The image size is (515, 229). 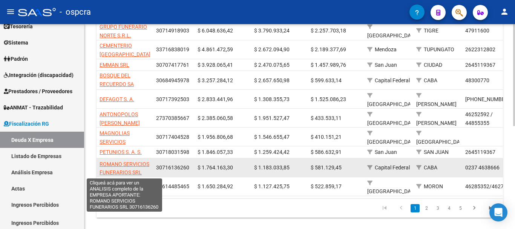 What do you see at coordinates (326, 80) in the screenshot?
I see `span: $ 599.633,14` at bounding box center [326, 80].